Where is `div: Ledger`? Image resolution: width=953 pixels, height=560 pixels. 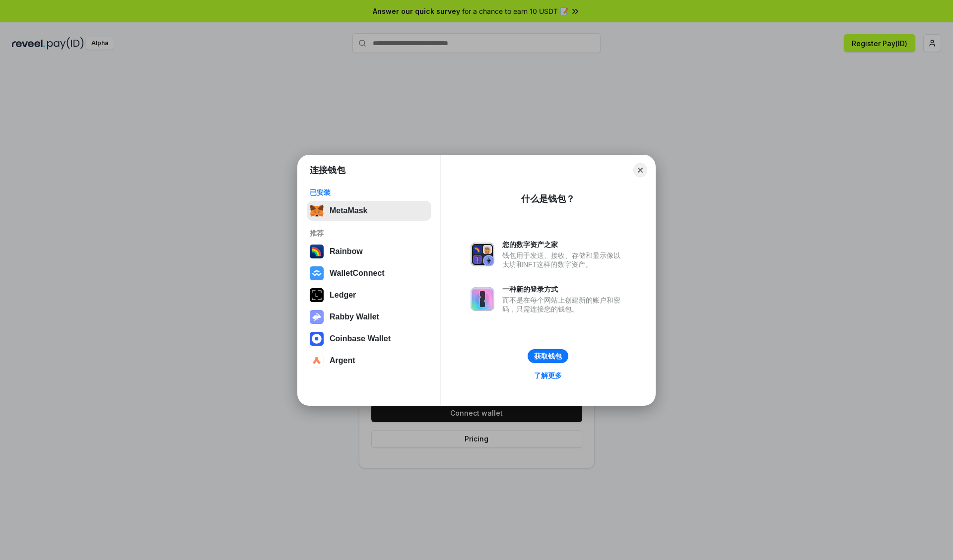
div: Ledger is located at coordinates (342, 295).